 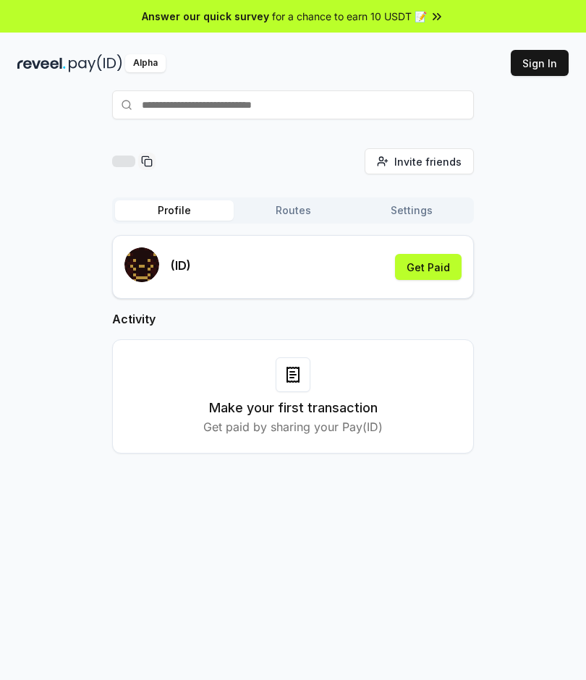 I want to click on button: Sign In, so click(x=539, y=63).